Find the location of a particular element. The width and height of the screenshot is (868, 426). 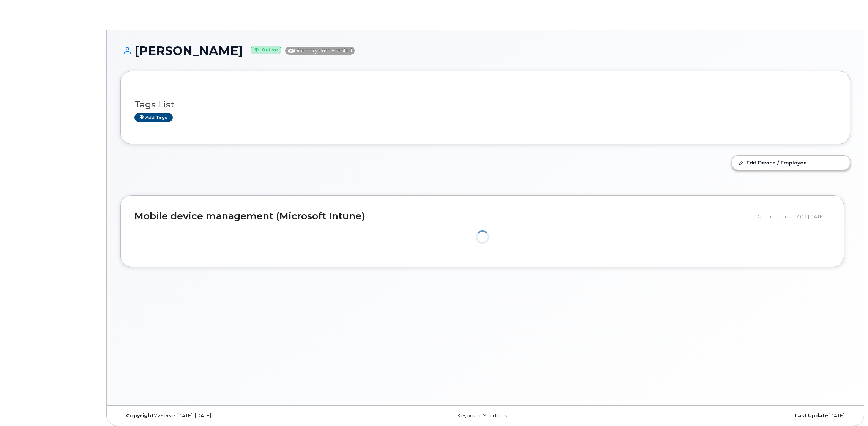

a: Edit Device / Employee is located at coordinates (791, 162).